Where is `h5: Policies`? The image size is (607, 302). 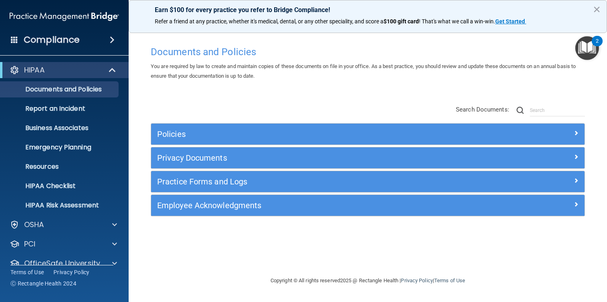
h5: Policies is located at coordinates (314, 134).